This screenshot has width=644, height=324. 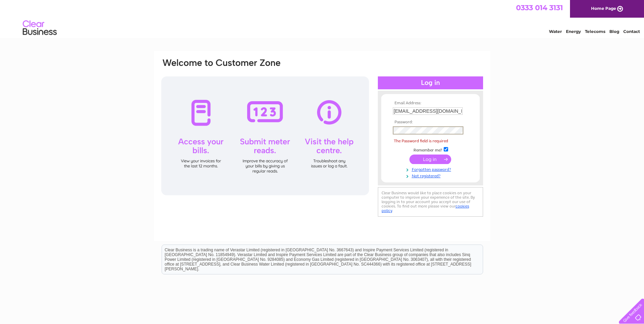 I want to click on a: 0333 014 3131, so click(x=539, y=8).